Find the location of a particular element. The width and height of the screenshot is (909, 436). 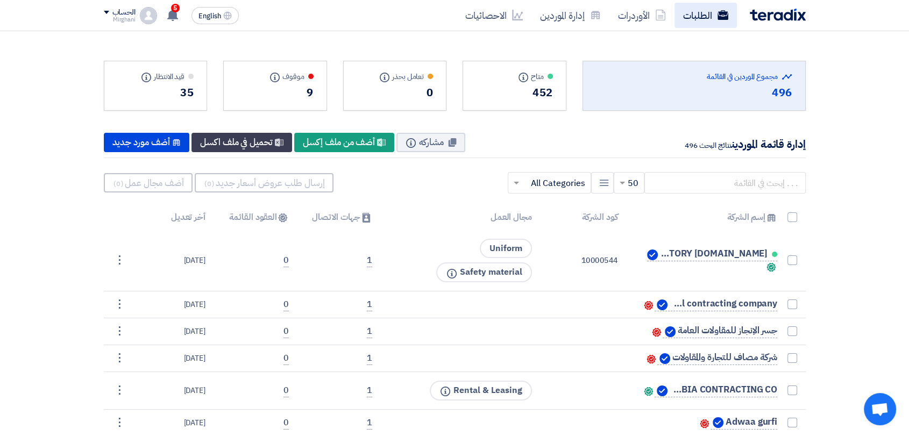

a: جسر الإنجاز للمقاولات العامة Verified Account is located at coordinates (720, 331).